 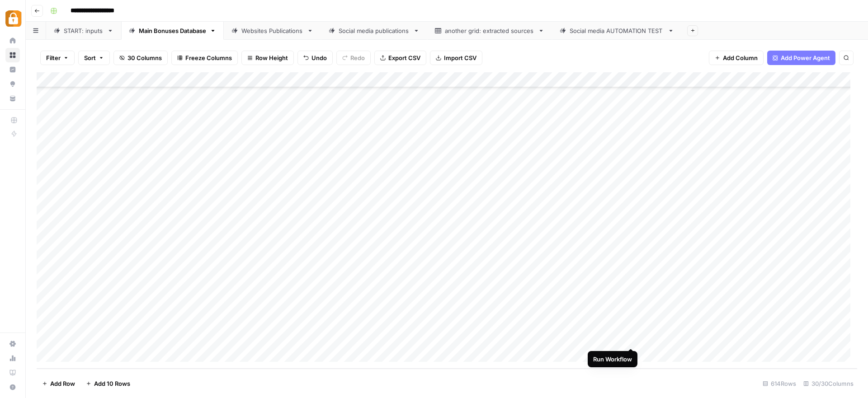 I want to click on a: Opportunities, so click(x=13, y=84).